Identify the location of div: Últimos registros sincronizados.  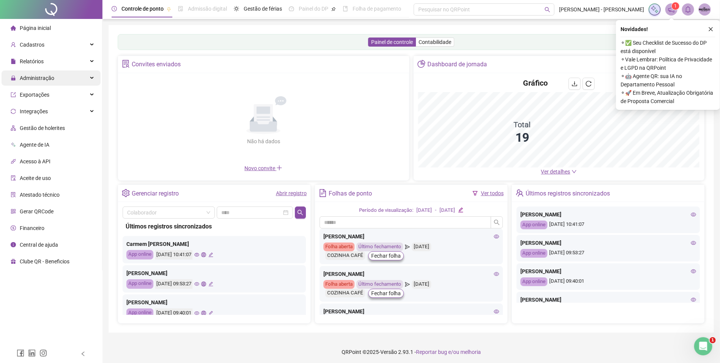
(568, 193).